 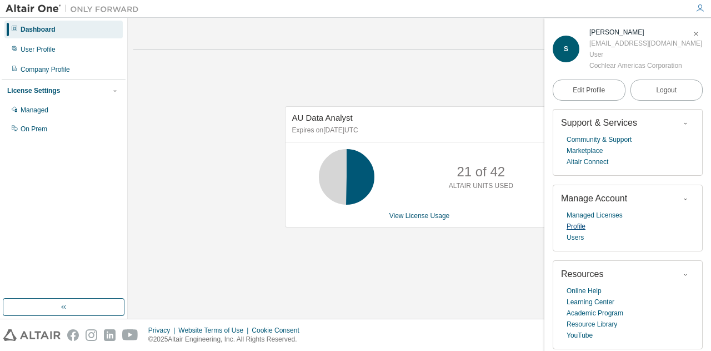 What do you see at coordinates (575, 237) in the screenshot?
I see `a: Users` at bounding box center [575, 237].